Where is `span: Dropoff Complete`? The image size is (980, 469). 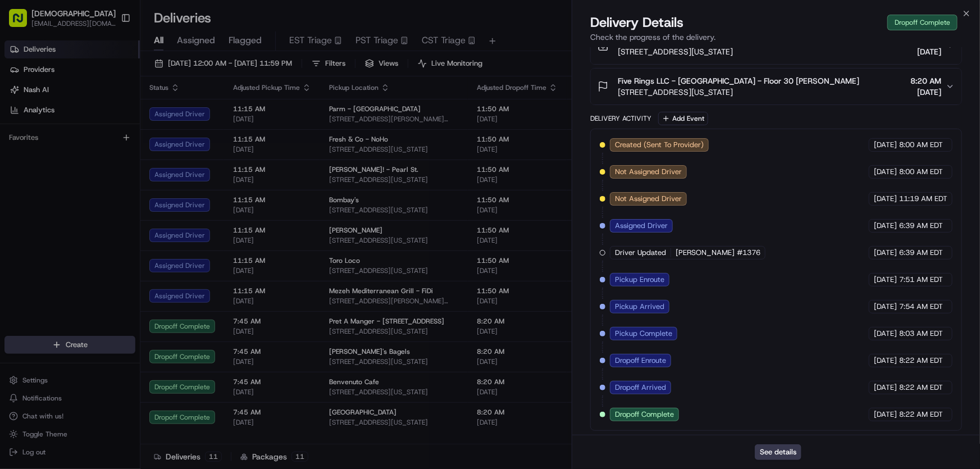 span: Dropoff Complete is located at coordinates (644, 414).